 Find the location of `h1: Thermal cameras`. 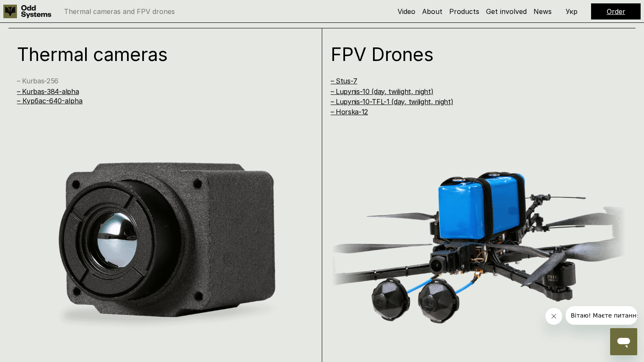

h1: Thermal cameras is located at coordinates (156, 54).